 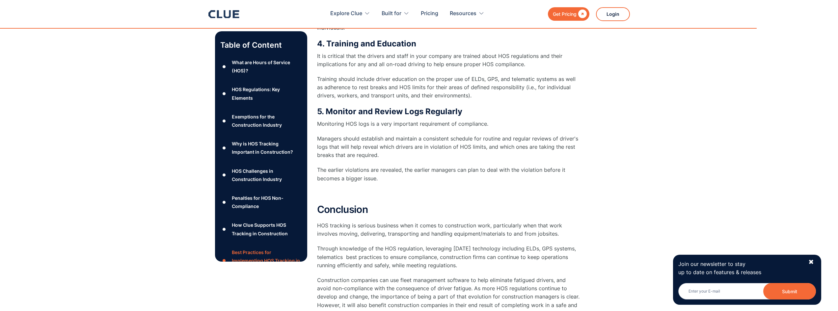 I want to click on div: Penalties for HOS Non-Compliance, so click(x=267, y=202).